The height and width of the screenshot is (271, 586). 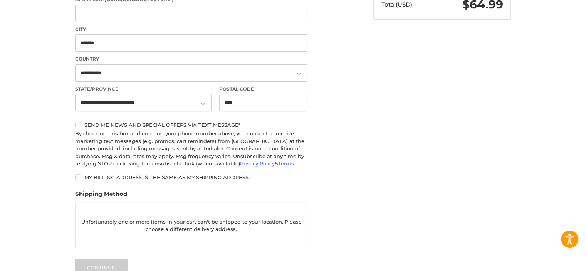 I want to click on legend: Shipping Method, so click(x=101, y=196).